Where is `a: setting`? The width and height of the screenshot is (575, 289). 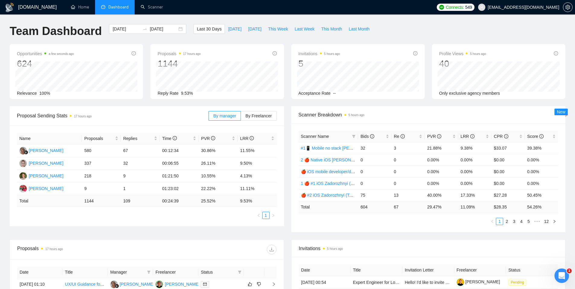
a: setting is located at coordinates (568, 7).